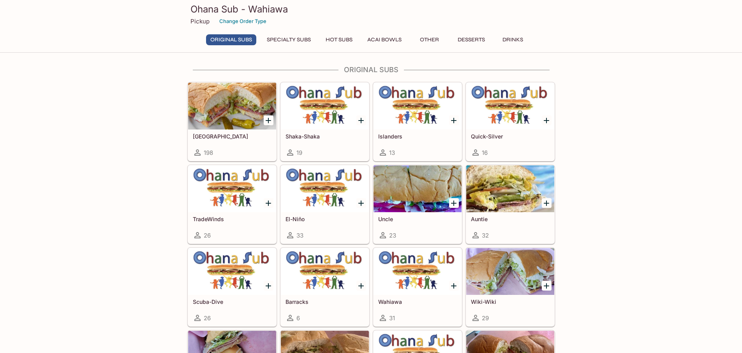 This screenshot has height=353, width=742. I want to click on a: Wiki-Wiki29, so click(510, 287).